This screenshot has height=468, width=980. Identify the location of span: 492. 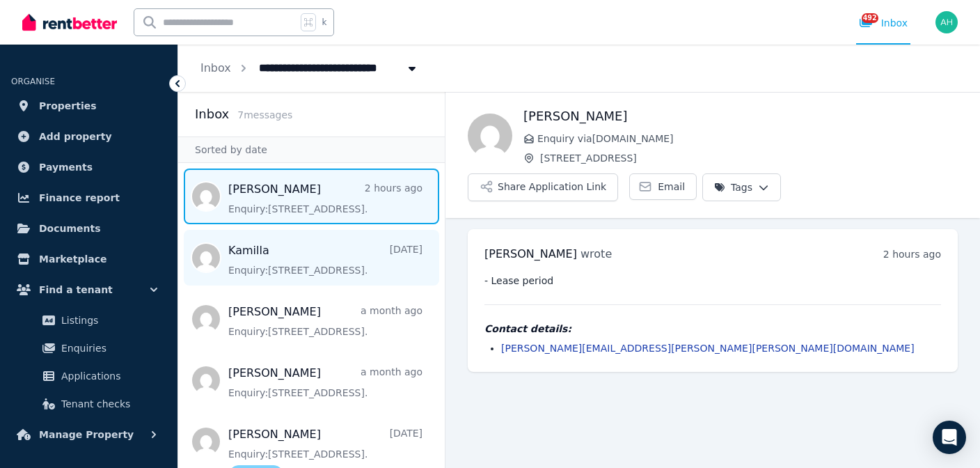
(870, 18).